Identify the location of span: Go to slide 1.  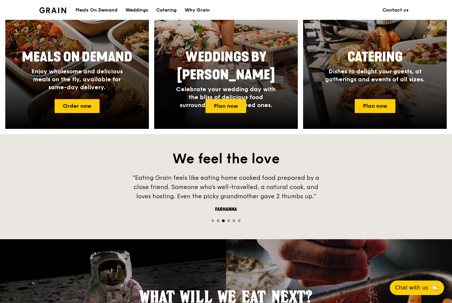
(213, 221).